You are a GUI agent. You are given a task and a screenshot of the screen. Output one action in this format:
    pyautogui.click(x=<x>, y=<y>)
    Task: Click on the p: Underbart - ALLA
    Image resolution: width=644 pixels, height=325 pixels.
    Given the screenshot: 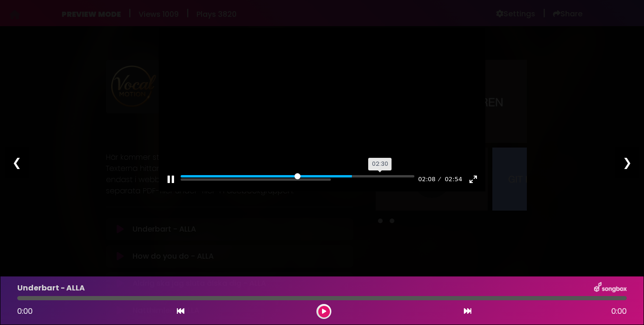 What is the action you would take?
    pyautogui.click(x=51, y=288)
    